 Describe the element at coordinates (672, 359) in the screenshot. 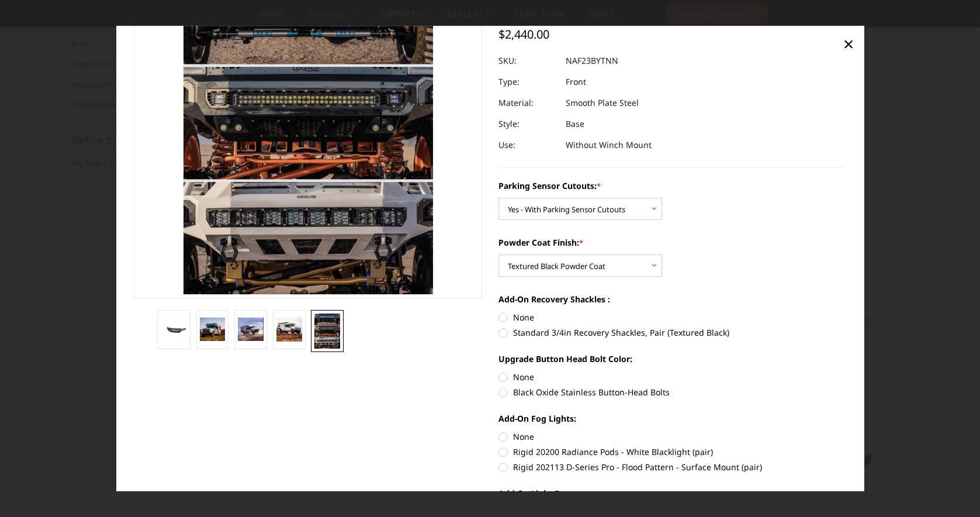

I see `label: Upgrade Button Head Bolt Color:` at that location.